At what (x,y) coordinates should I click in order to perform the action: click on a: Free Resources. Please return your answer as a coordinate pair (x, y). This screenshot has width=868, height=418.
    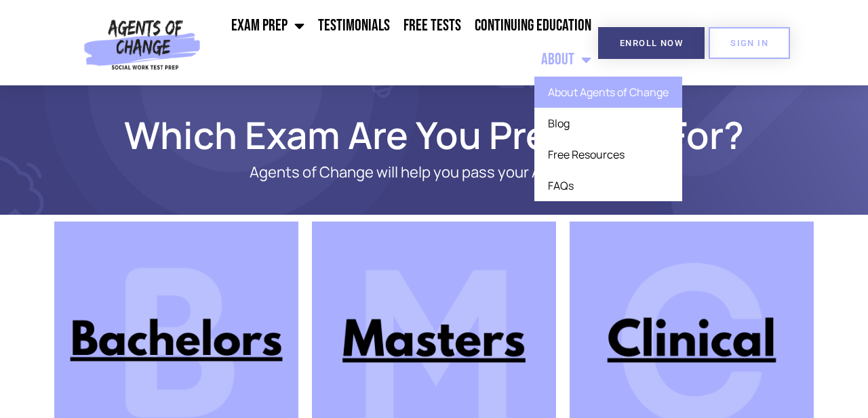
    Looking at the image, I should click on (608, 154).